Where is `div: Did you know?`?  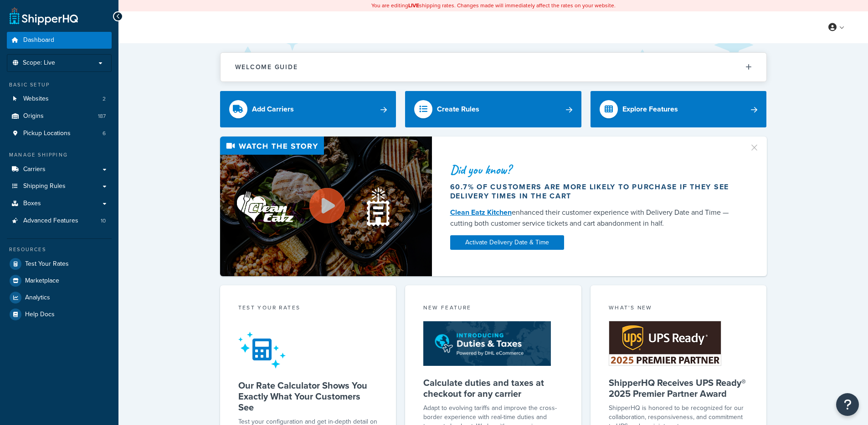
div: Did you know? is located at coordinates (594, 170).